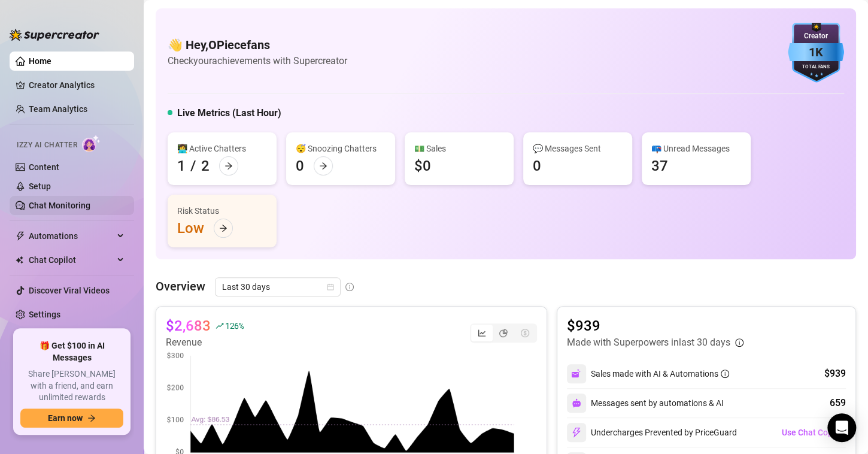  What do you see at coordinates (655, 326) in the screenshot?
I see `article: $939` at bounding box center [655, 326].